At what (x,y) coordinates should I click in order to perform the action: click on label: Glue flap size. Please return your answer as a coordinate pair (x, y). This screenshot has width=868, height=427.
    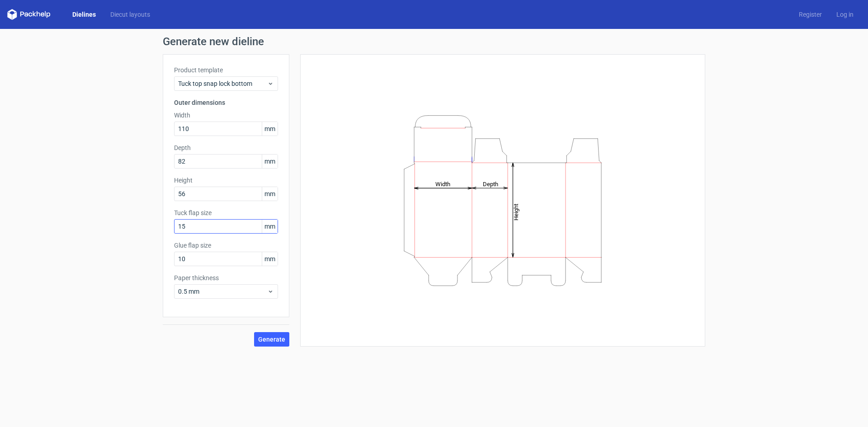
    Looking at the image, I should click on (226, 246).